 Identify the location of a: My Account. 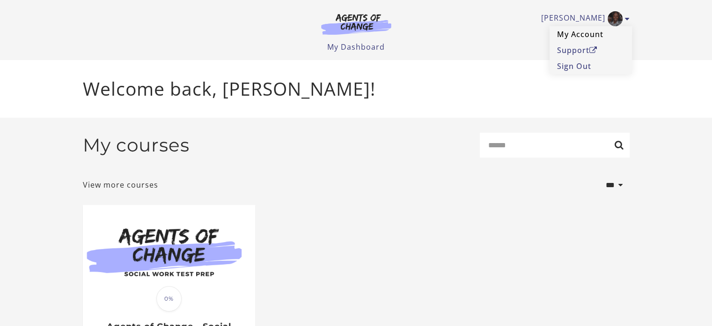
(591, 34).